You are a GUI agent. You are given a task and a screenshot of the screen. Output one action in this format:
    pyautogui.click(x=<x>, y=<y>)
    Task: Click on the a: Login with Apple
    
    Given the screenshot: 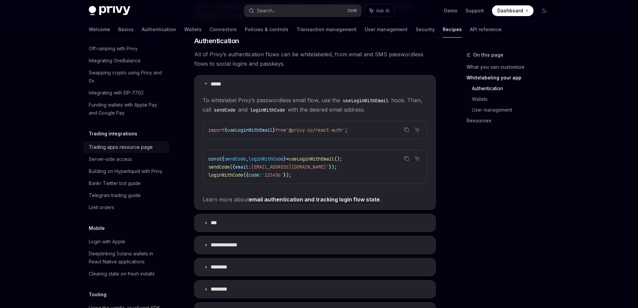 What is the action you would take?
    pyautogui.click(x=126, y=241)
    